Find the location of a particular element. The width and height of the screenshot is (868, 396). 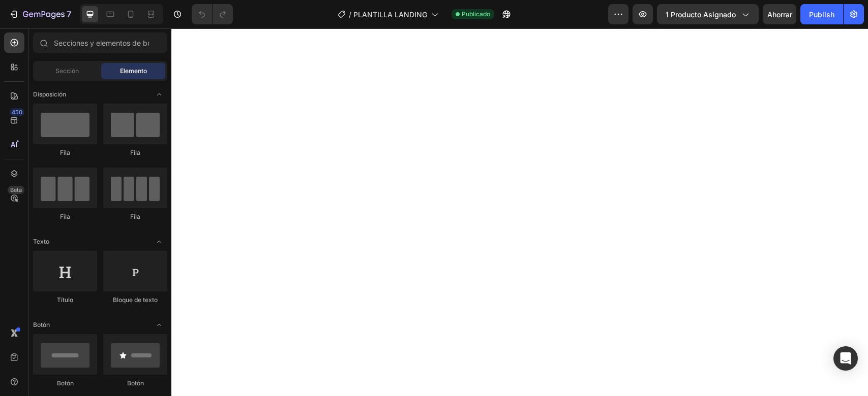

font: Sección is located at coordinates (67, 70).